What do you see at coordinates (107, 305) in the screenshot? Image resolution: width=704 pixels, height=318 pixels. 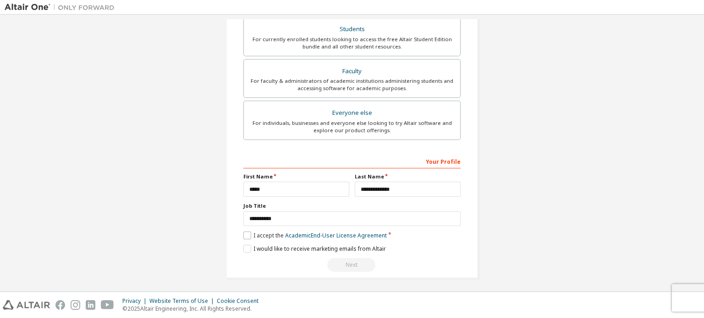 I see `img: youtube.svg` at bounding box center [107, 305].